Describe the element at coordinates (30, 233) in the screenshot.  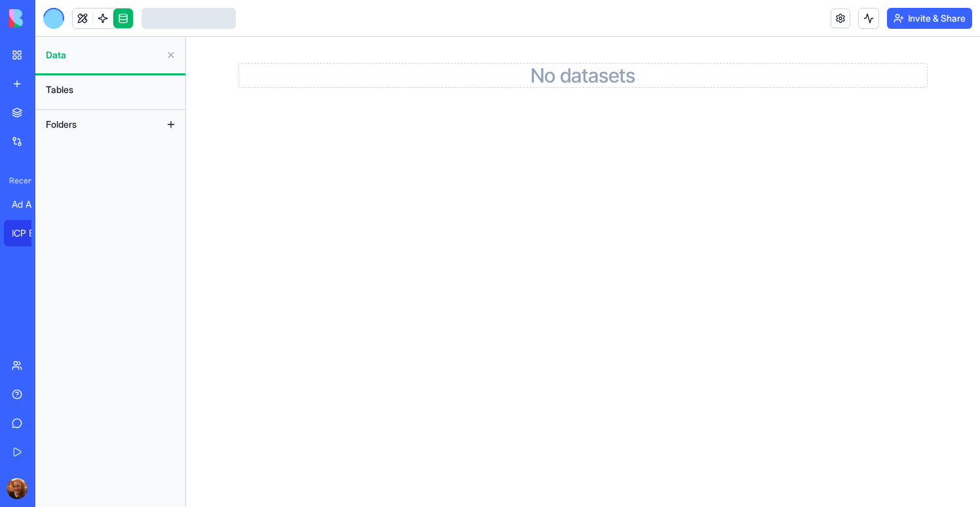
I see `a: ICP Builder` at that location.